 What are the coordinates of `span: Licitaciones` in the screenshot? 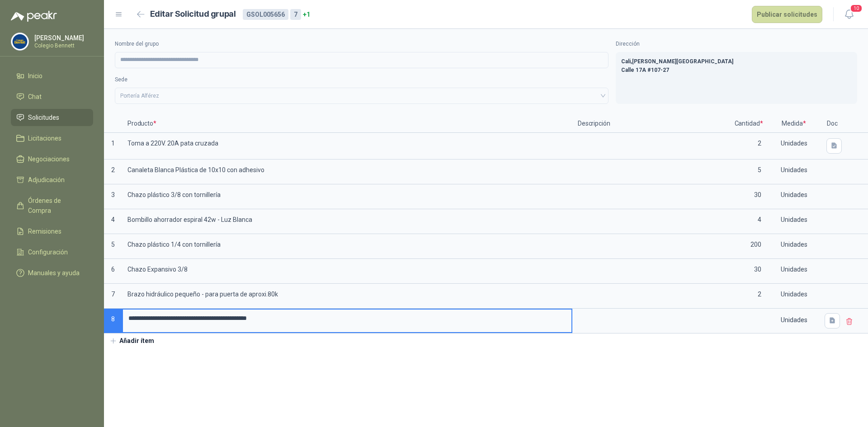 It's located at (45, 138).